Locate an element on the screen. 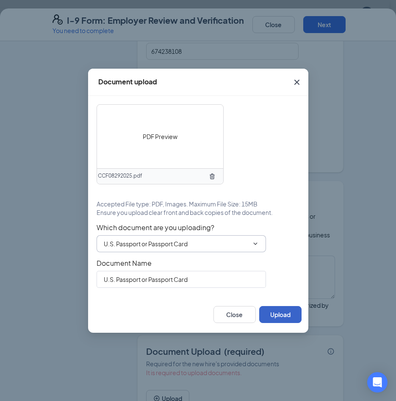 The image size is (396, 401). span: Accepted File type: PDF, Images. Maximum File Size: 15MB is located at coordinates (177, 204).